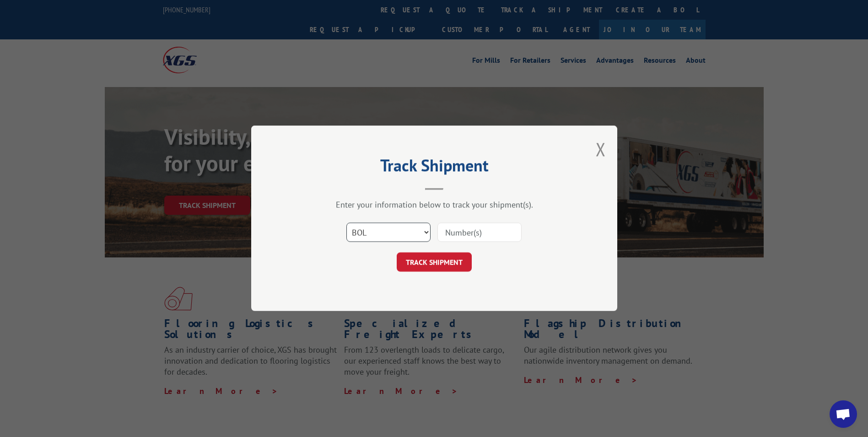  What do you see at coordinates (479, 232) in the screenshot?
I see `input: Number(s)` at bounding box center [479, 232].